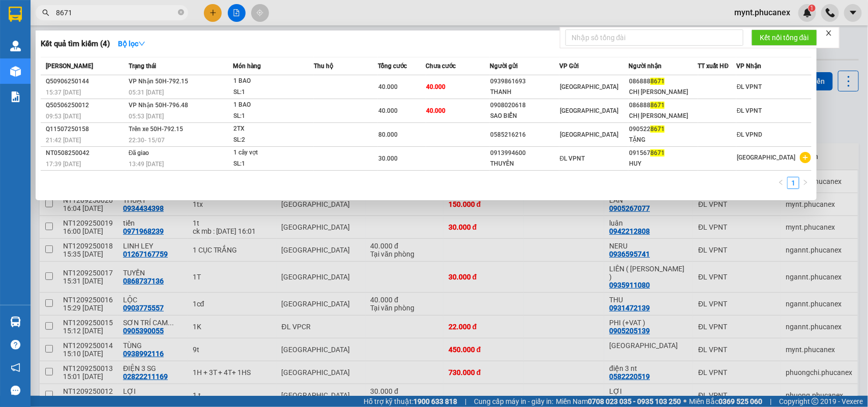  What do you see at coordinates (272, 129) in the screenshot?
I see `div: 2TX` at bounding box center [272, 129].